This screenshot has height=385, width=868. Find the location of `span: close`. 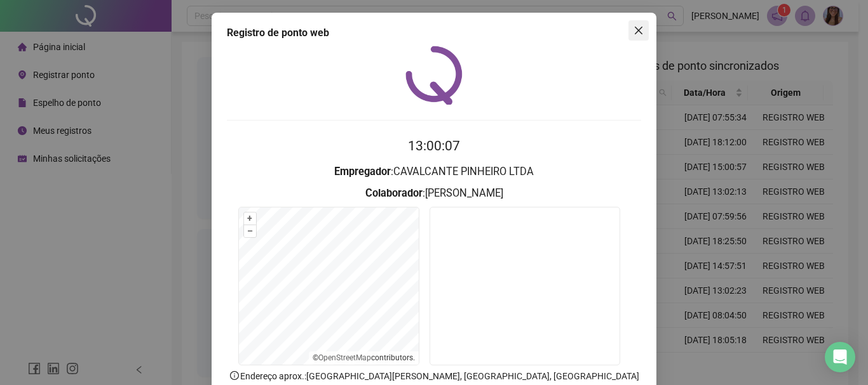

span: close is located at coordinates (639, 31).